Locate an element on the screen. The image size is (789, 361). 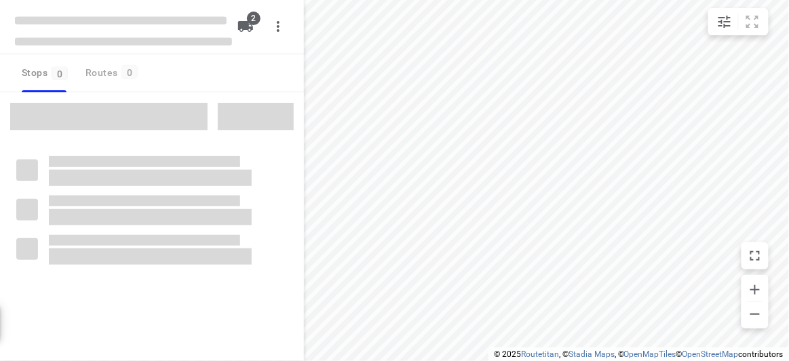
button: Map settings is located at coordinates (725, 22).